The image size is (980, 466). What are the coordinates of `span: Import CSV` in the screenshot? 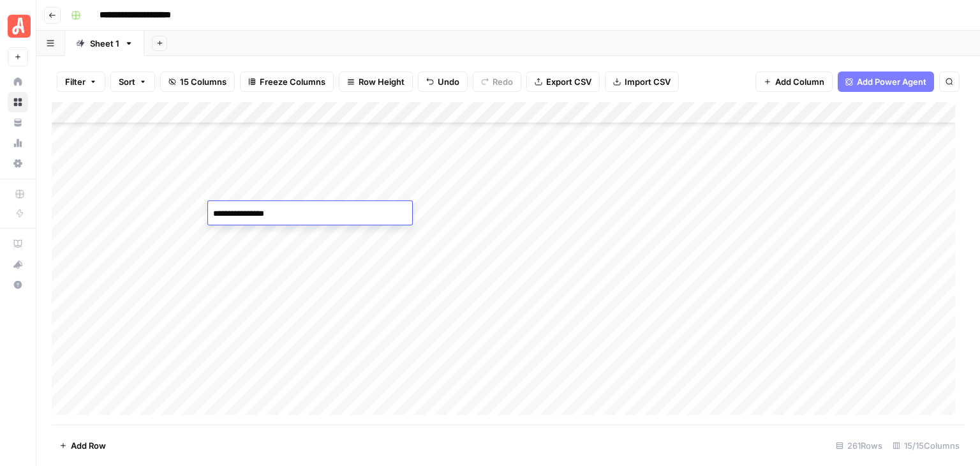 It's located at (648, 82).